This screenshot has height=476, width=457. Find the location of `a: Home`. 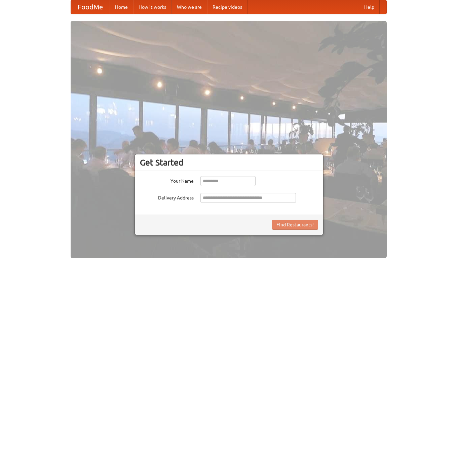

a: Home is located at coordinates (121, 7).